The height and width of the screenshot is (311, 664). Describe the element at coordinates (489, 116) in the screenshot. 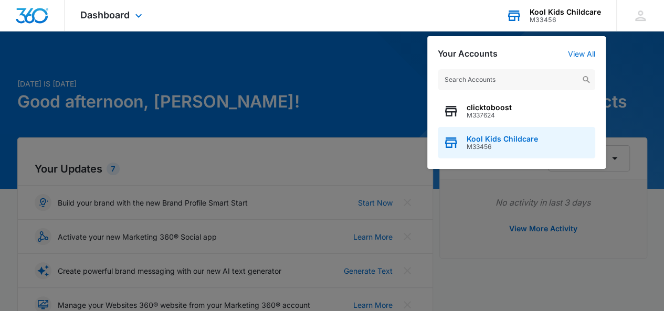

I see `span: M337624` at that location.